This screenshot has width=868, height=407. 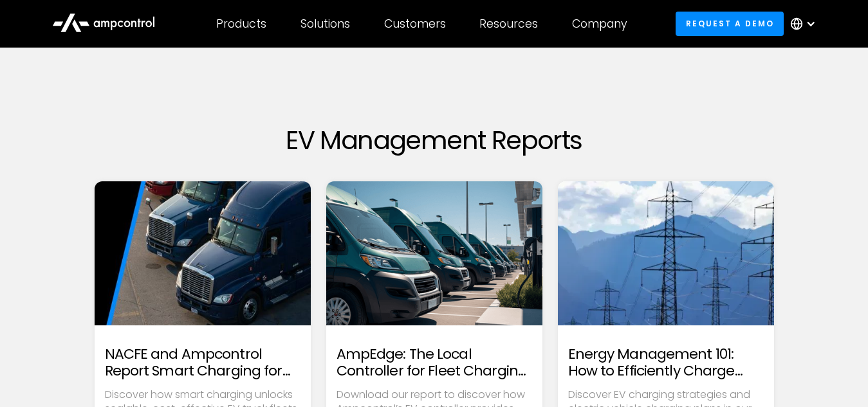 I want to click on h1: EV Management Reports, so click(x=434, y=140).